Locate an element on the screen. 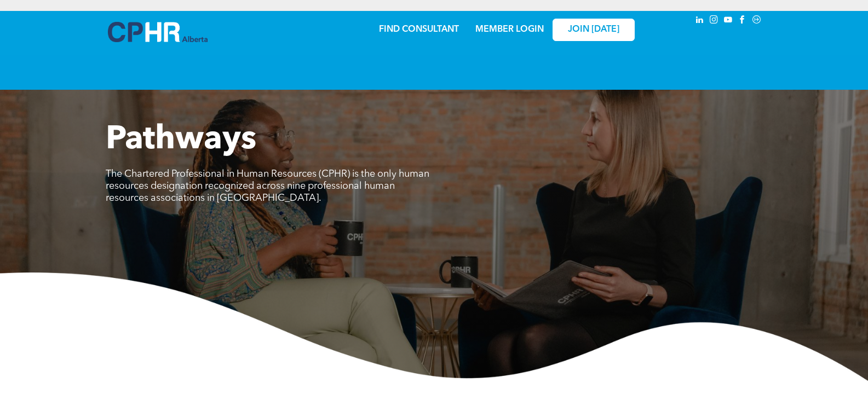 This screenshot has height=400, width=868. a: linkedin is located at coordinates (699, 21).